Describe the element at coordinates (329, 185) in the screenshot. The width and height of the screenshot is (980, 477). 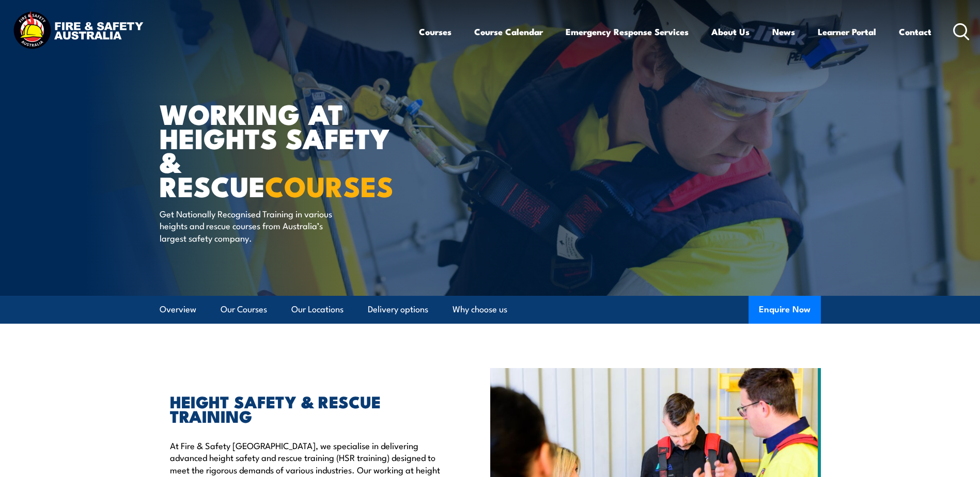
I see `strong: COURSES` at that location.